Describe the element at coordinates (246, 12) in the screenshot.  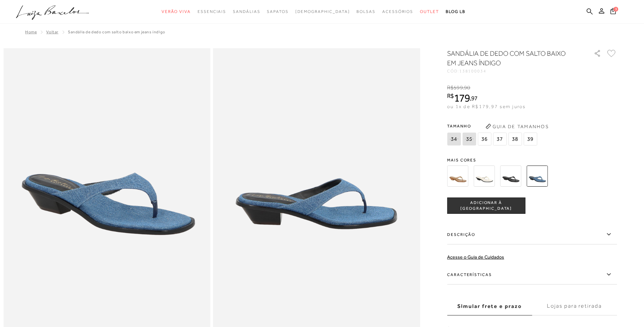
I see `span: Sandálias` at that location.